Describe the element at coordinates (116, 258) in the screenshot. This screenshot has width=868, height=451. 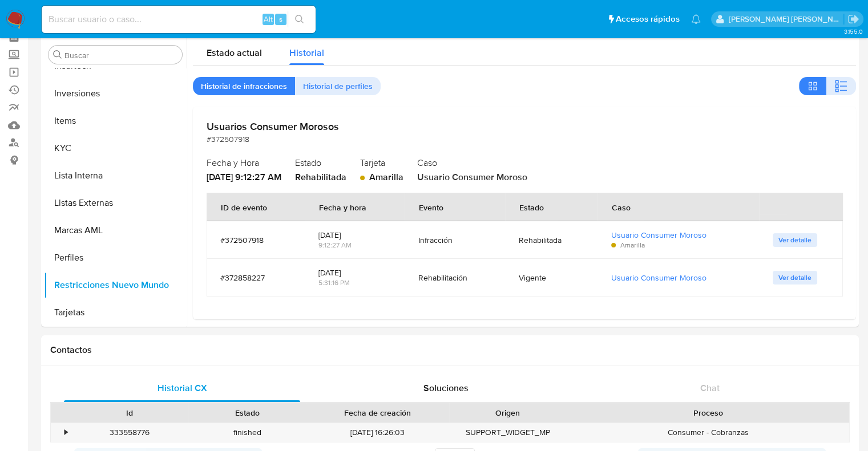
I see `button: Perfiles` at that location.